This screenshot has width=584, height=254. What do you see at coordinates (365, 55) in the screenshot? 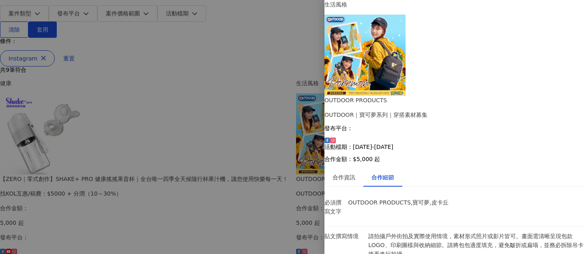
I see `img: 【OUTDOOR】寶可夢系列` at bounding box center [365, 55].